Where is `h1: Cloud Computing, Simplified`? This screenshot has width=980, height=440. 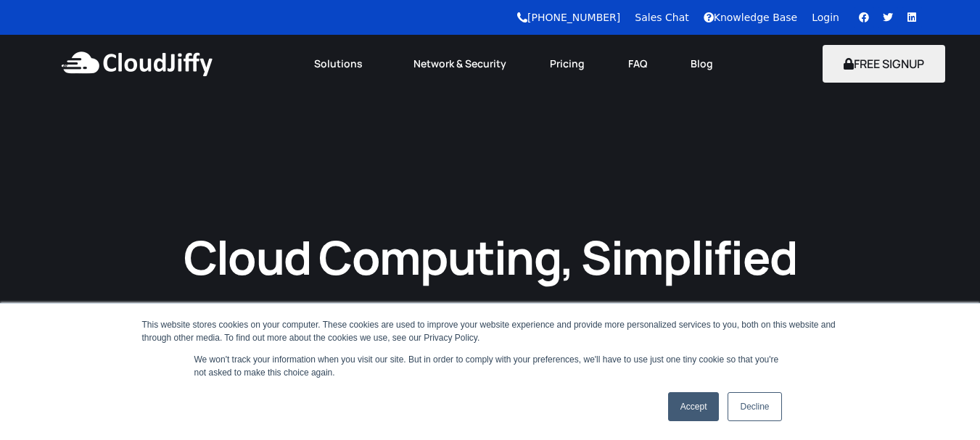
h1: Cloud Computing, Simplified is located at coordinates (490, 257).